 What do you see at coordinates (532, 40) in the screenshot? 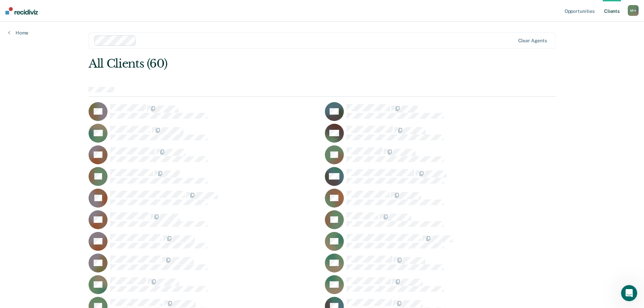
I see `div: Clear agents` at bounding box center [532, 40].